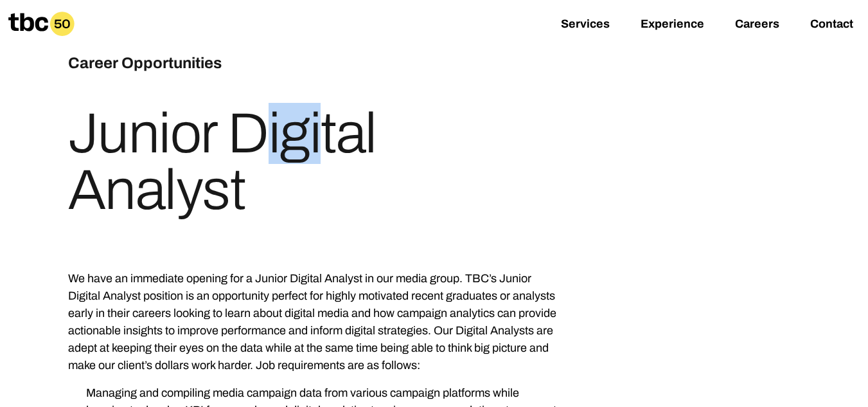 Image resolution: width=868 pixels, height=407 pixels. Describe the element at coordinates (757, 25) in the screenshot. I see `a: Careers` at that location.